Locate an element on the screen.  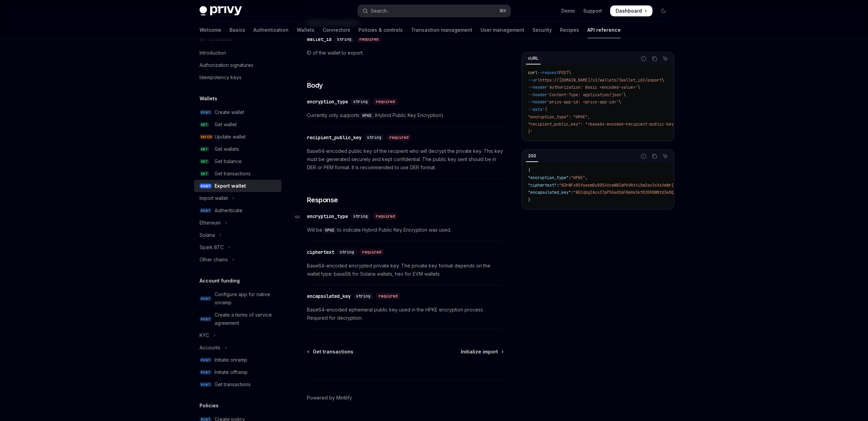
a: Powered by Mintlify is located at coordinates (330, 398).